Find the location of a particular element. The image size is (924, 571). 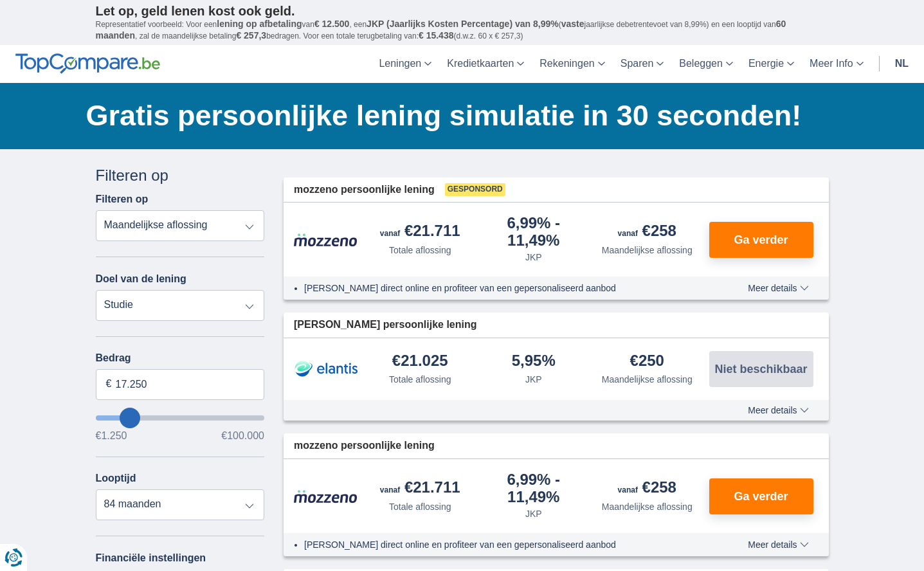

a: Leningen is located at coordinates (405, 64).